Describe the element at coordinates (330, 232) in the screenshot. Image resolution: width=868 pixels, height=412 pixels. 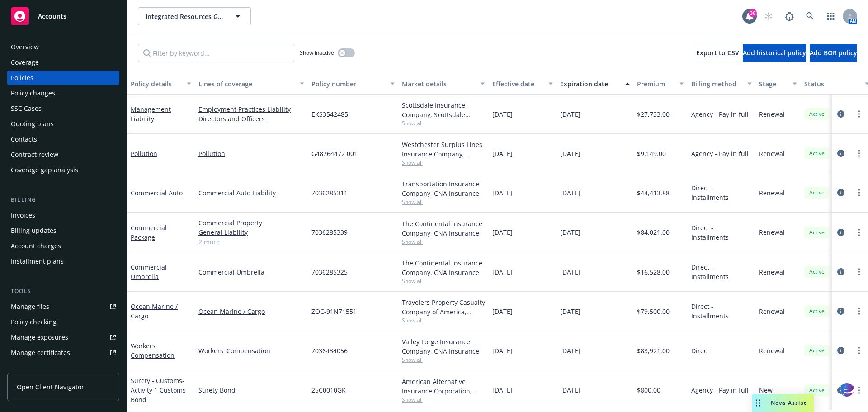
I see `span: 7036285339` at that location.